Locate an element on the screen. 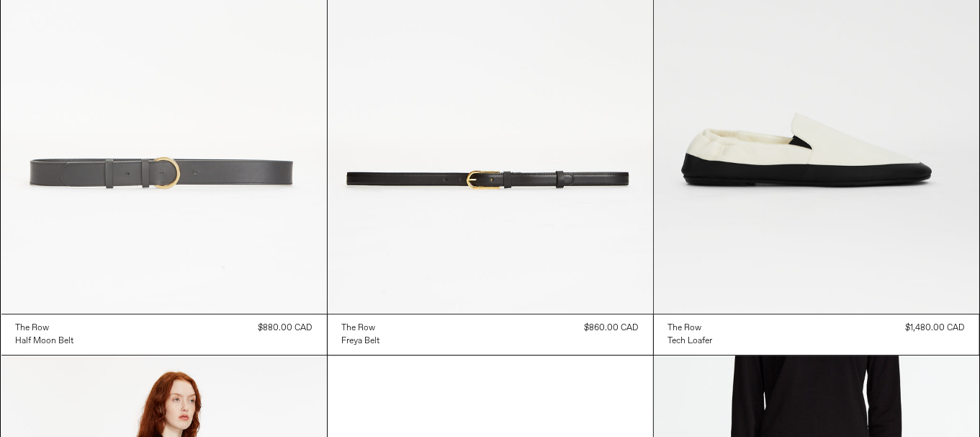 The image size is (980, 437). a: Tech Loafer is located at coordinates (691, 341).